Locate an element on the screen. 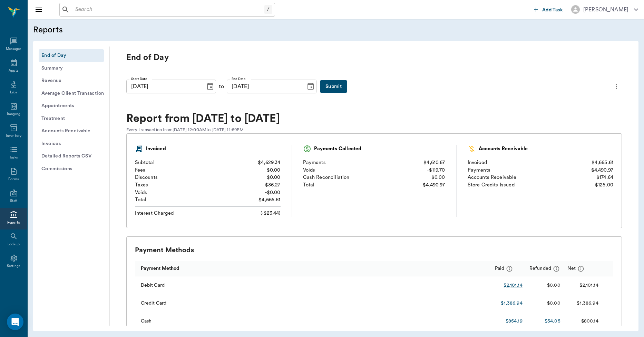  div: Reports is located at coordinates (14, 222).